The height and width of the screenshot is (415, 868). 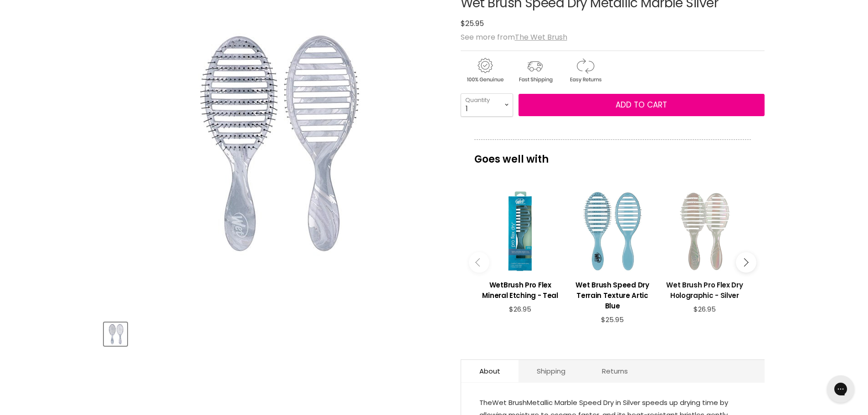 What do you see at coordinates (612, 294) in the screenshot?
I see `a: View product:Wet Brush Speed Dry Terrain Texture Artic Blue` at bounding box center [612, 294].